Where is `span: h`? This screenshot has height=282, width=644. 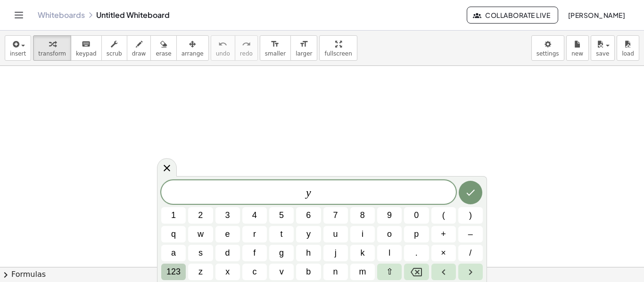
span: h is located at coordinates (309, 253).